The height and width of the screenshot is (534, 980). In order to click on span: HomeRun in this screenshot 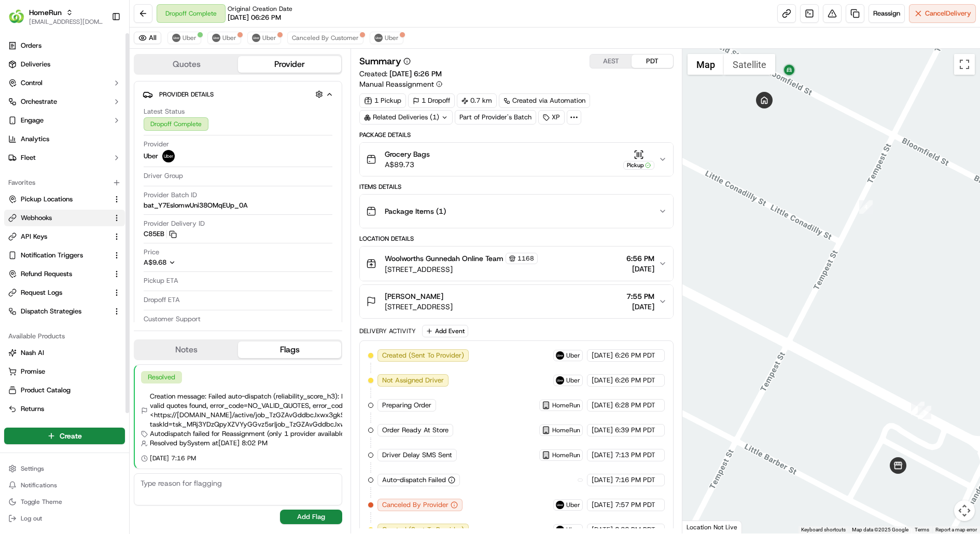, I will do `click(45, 12)`.